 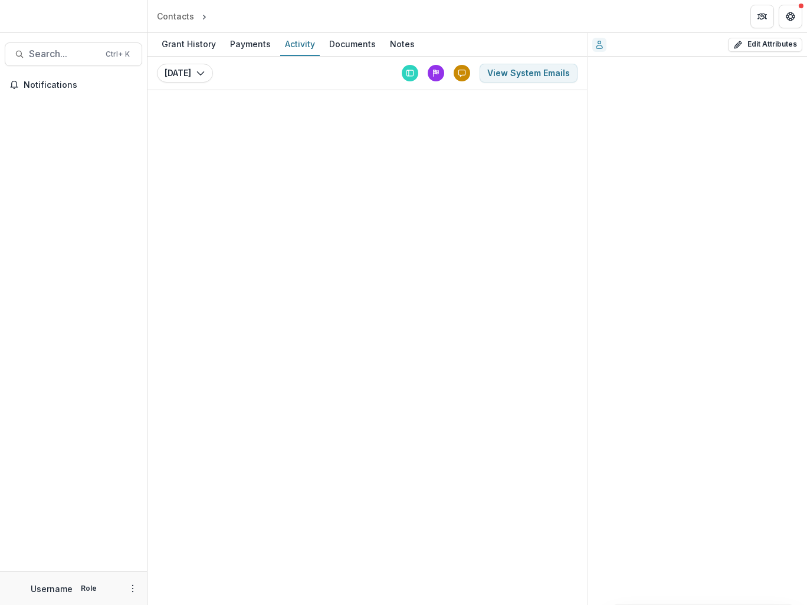 What do you see at coordinates (189, 44) in the screenshot?
I see `a: Grant History` at bounding box center [189, 44].